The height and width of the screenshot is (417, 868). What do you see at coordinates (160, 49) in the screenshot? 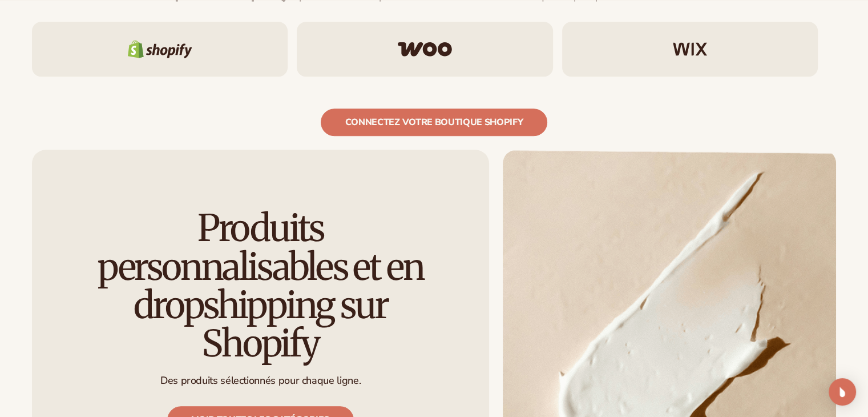
I see `img: Logo Shopify.` at bounding box center [160, 49].